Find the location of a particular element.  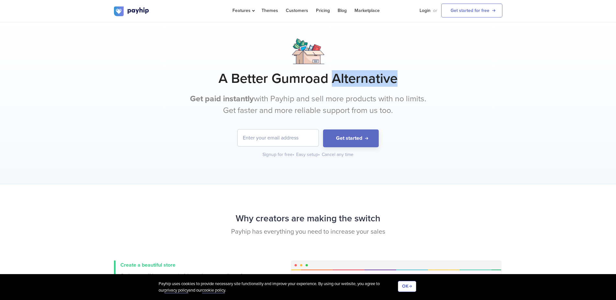

button: Get started is located at coordinates (351, 138).